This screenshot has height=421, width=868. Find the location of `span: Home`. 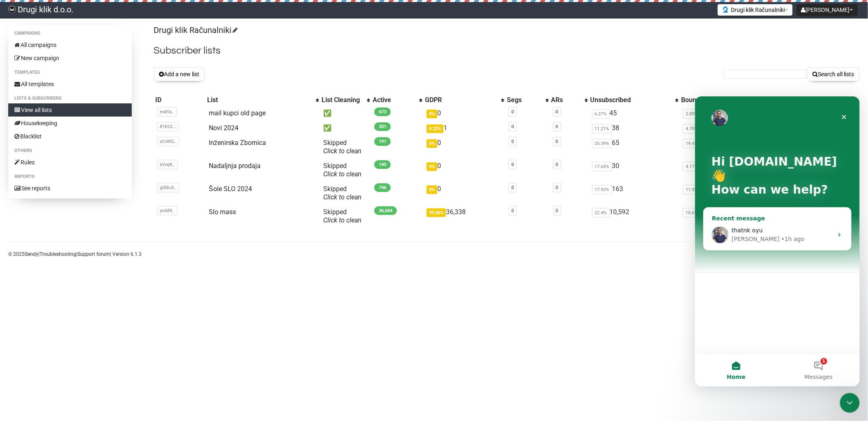

span: Home is located at coordinates (41, 280).